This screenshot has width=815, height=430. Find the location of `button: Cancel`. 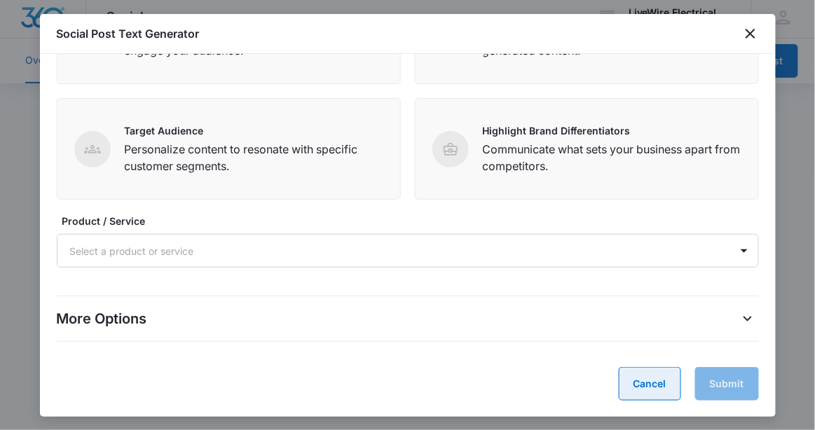

button: Cancel is located at coordinates (650, 384).